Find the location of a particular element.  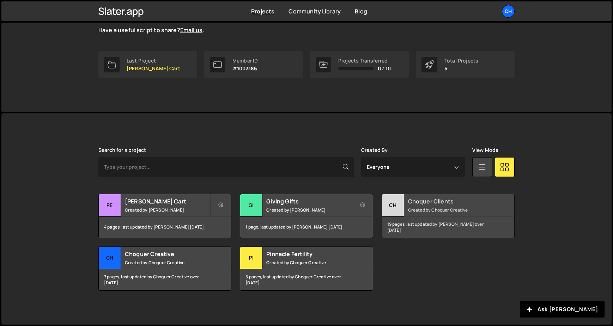

label: Created By is located at coordinates (375, 150).